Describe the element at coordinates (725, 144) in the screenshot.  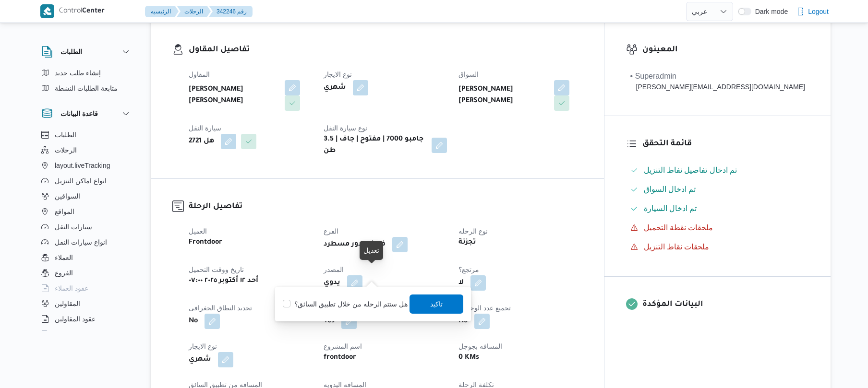
I see `h3: قائمة التحقق` at that location.